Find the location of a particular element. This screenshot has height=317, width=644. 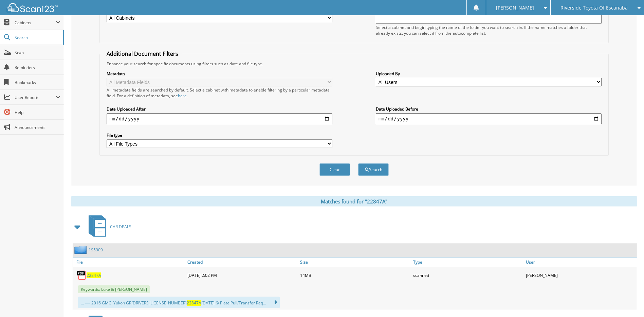

span: Help is located at coordinates (38, 112).